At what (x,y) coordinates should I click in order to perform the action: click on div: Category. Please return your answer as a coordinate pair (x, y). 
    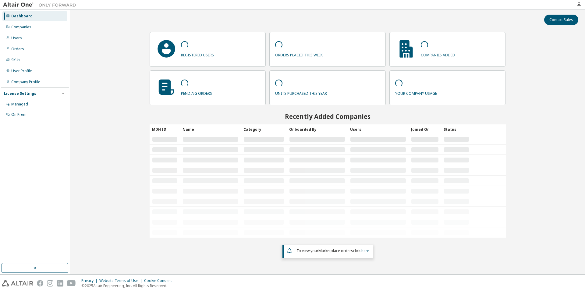
    Looking at the image, I should click on (264, 129).